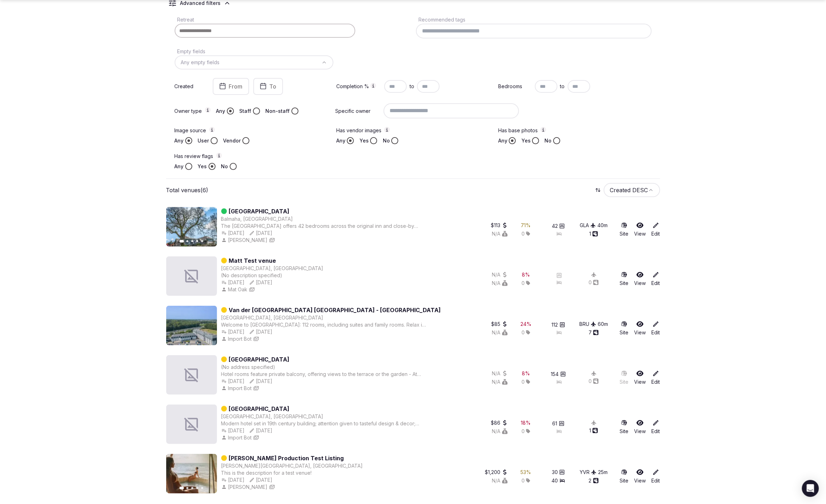 Image resolution: width=826 pixels, height=504 pixels. What do you see at coordinates (603, 473) in the screenshot?
I see `button: 25m` at bounding box center [603, 473].